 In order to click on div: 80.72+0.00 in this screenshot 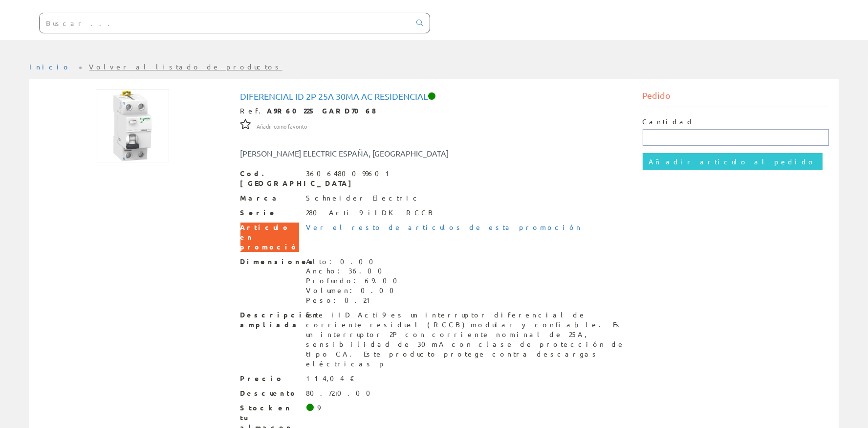, I will do `click(342, 393)`.